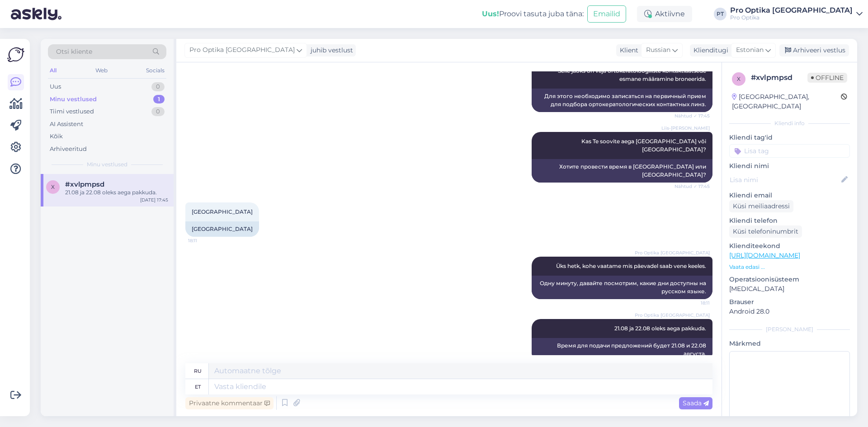 This screenshot has width=868, height=427. Describe the element at coordinates (606, 14) in the screenshot. I see `button: Emailid` at that location.